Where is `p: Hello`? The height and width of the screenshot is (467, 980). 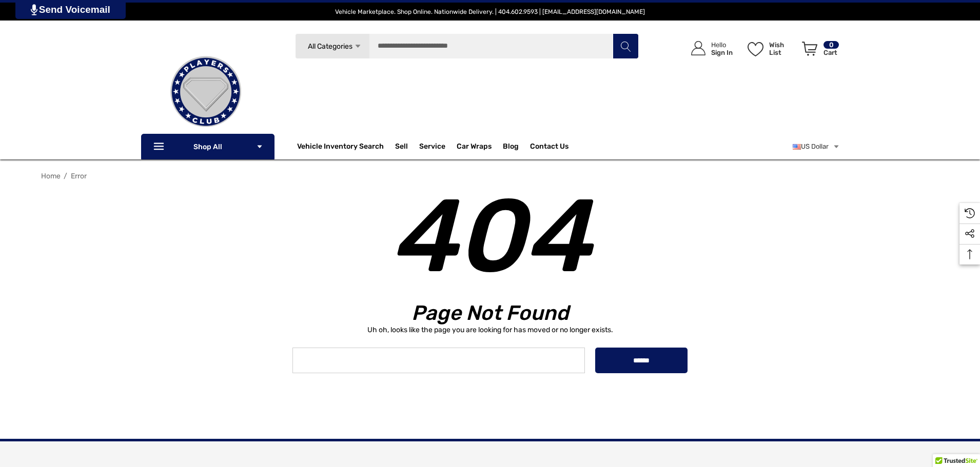 p: Hello is located at coordinates (722, 44).